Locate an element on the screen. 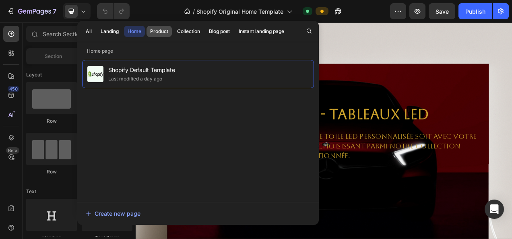 This screenshot has width=512, height=239. div: Instant landing page is located at coordinates (261, 31).